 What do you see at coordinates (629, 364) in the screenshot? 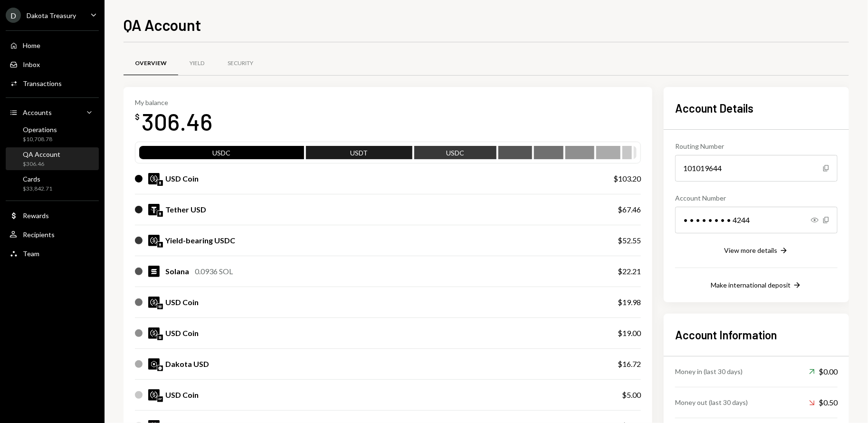
I see `div: $16.72` at bounding box center [629, 364].